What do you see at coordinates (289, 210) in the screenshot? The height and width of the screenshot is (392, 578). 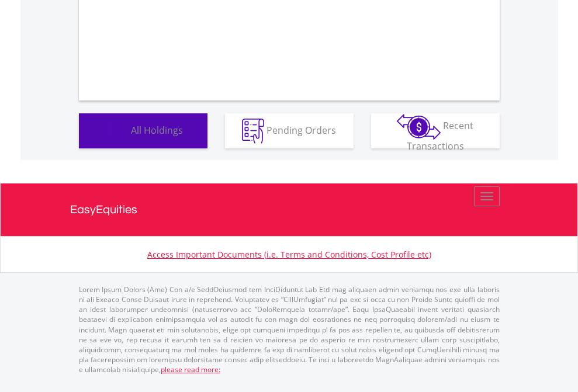 I see `div: EasyEquities` at bounding box center [289, 210].